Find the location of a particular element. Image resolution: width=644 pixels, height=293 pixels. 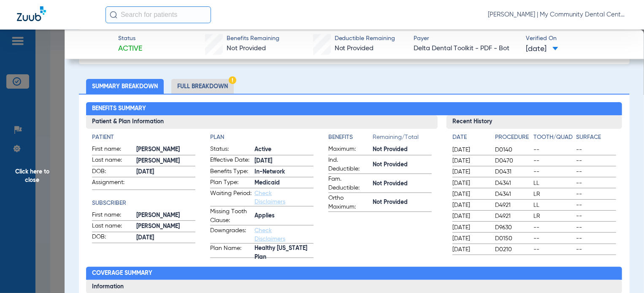

img: Hazard is located at coordinates (232, 80).